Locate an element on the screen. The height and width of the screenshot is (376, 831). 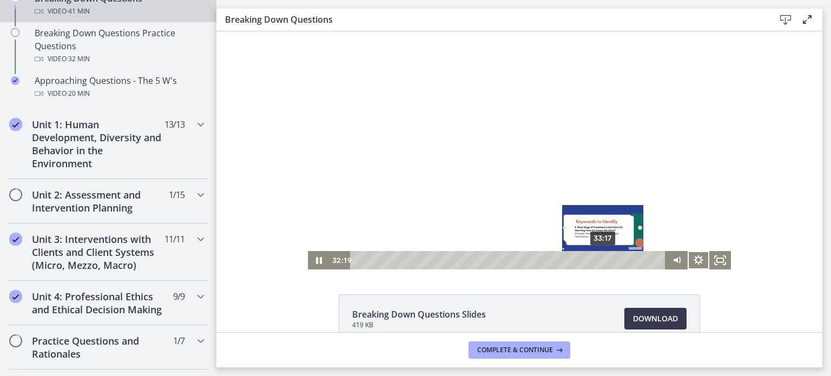
h2: Unit 1: Human Development, Diversity and Behavior in the Environment is located at coordinates (98, 144).